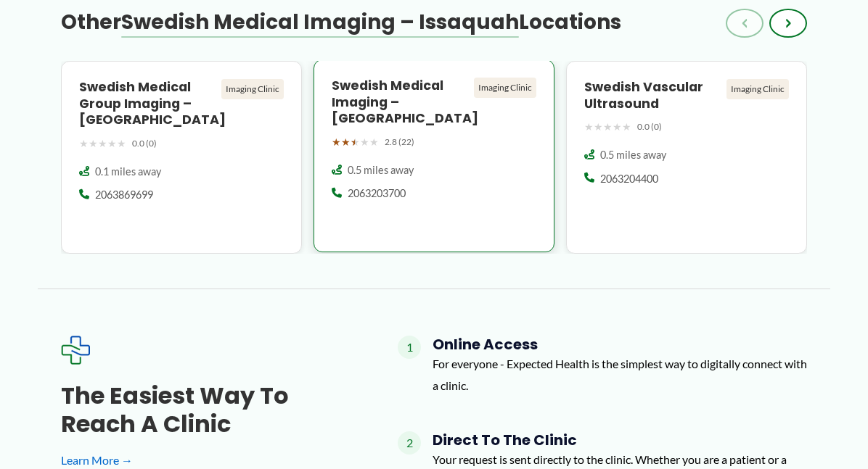 This screenshot has width=868, height=469. What do you see at coordinates (629, 179) in the screenshot?
I see `span: 2063204400` at bounding box center [629, 179].